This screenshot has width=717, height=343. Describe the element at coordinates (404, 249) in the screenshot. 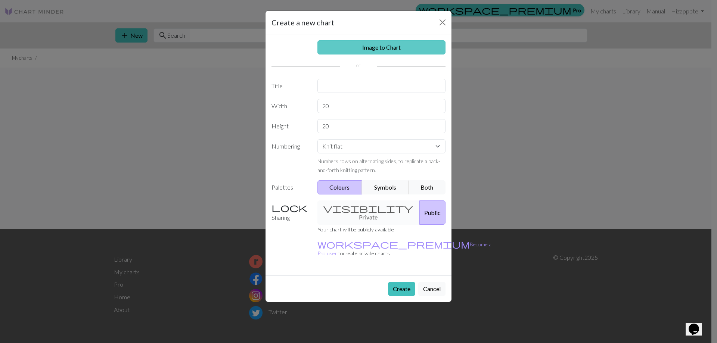

I see `small: to create private charts` at that location.